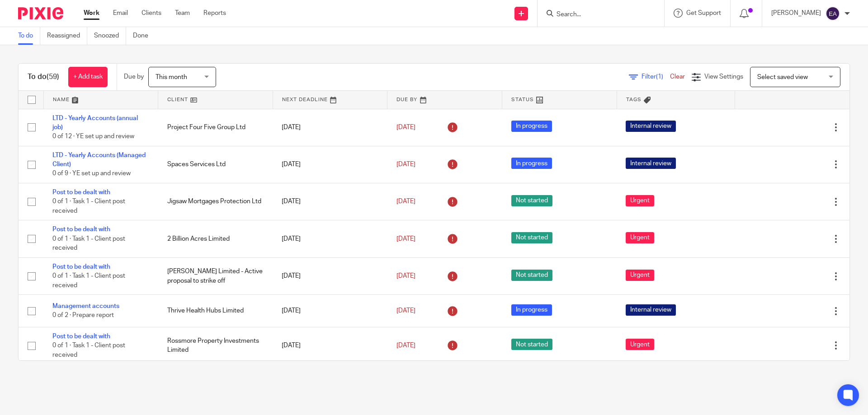 This screenshot has height=415, width=868. What do you see at coordinates (171, 77) in the screenshot?
I see `span: This month` at bounding box center [171, 77].